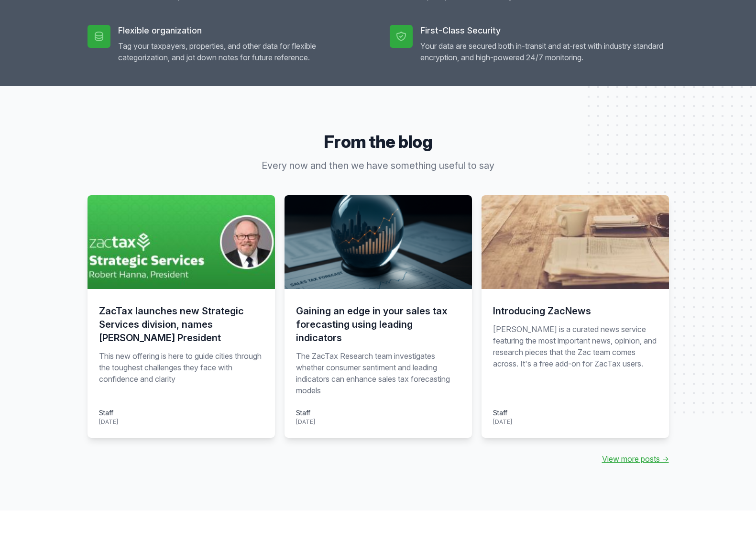  What do you see at coordinates (636, 459) in the screenshot?
I see `a: View more posts →` at bounding box center [636, 459].